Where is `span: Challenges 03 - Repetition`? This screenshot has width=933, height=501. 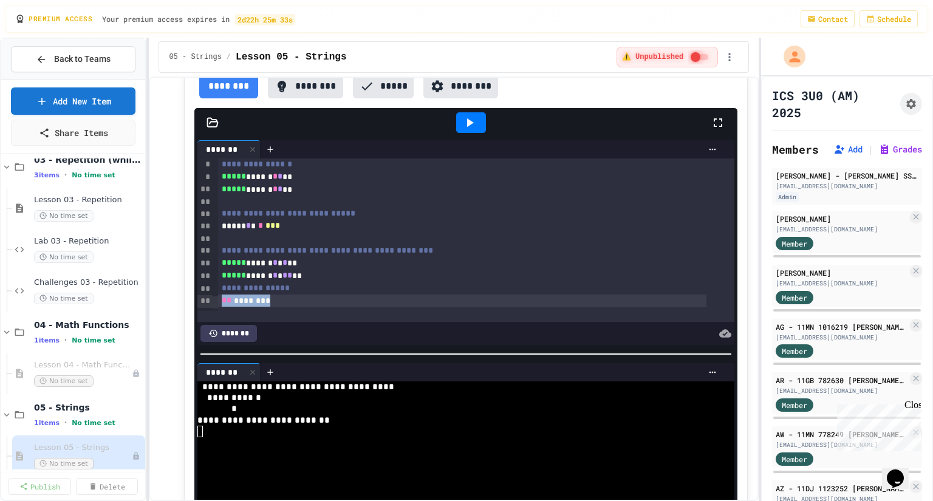
span: Challenges 03 - Repetition is located at coordinates (88, 283).